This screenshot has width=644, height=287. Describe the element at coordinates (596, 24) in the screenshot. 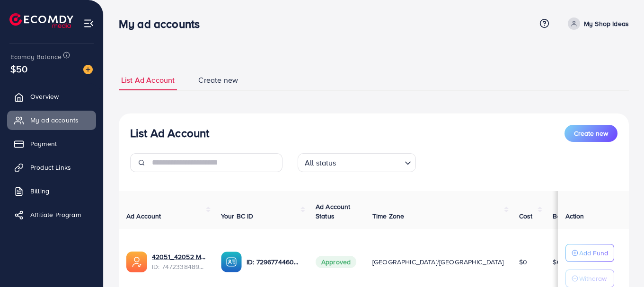

I see `a: My Shop Ideas` at that location.